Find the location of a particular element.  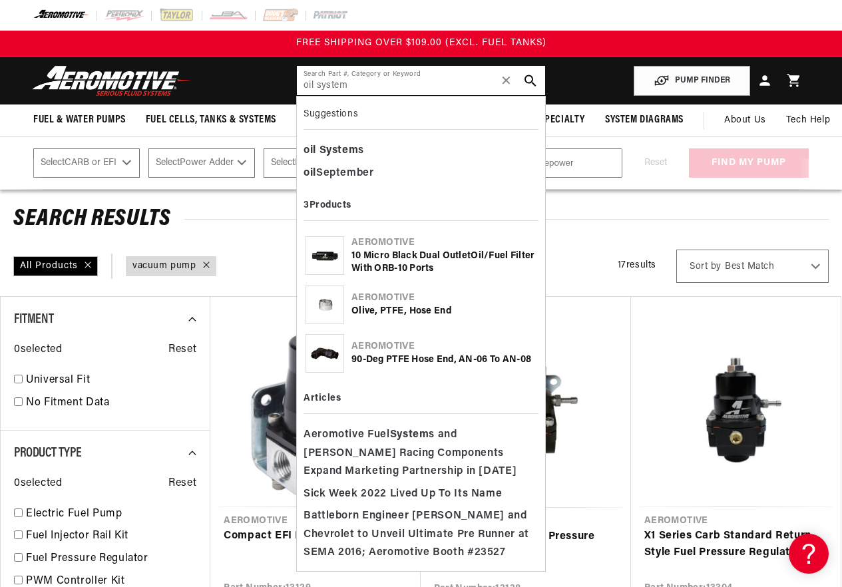

summary: Tech Help is located at coordinates (808, 120).